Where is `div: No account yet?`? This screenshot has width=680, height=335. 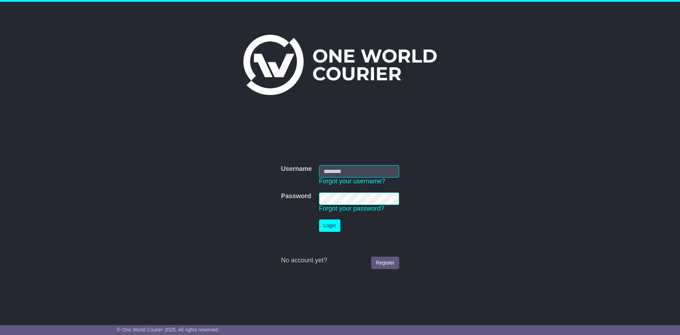
div: No account yet? is located at coordinates (340, 260).